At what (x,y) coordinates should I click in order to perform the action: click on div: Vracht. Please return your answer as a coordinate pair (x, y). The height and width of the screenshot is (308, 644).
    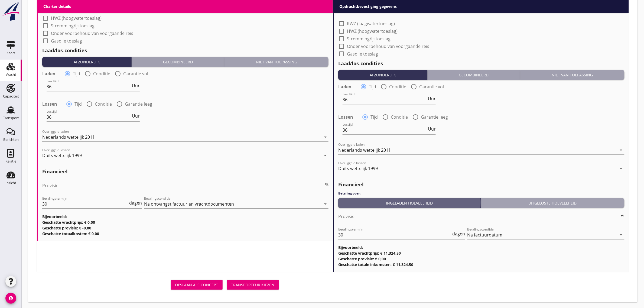
    Looking at the image, I should click on (11, 74).